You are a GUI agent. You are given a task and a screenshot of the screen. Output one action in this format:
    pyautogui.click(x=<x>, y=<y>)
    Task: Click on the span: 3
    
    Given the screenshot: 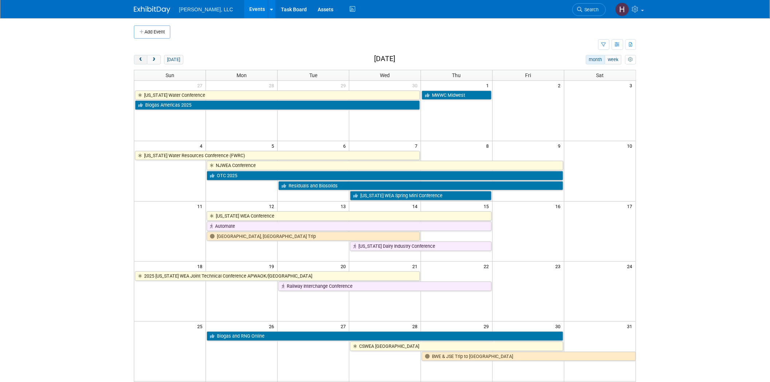 What is the action you would take?
    pyautogui.click(x=632, y=85)
    